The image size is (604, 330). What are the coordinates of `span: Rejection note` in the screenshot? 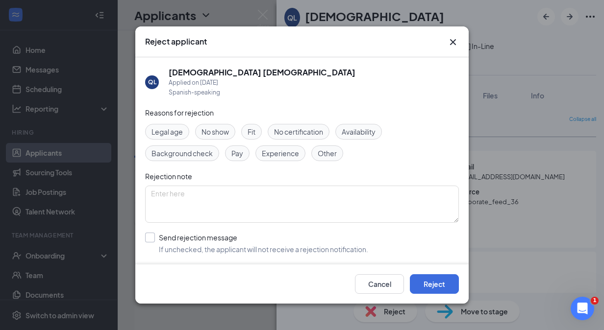 It's located at (169, 176).